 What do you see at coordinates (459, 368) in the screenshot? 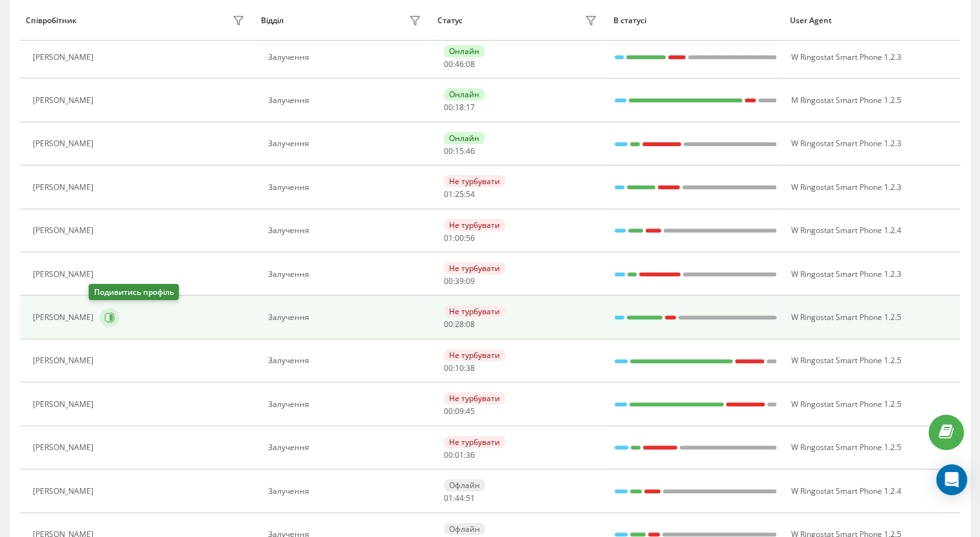
I see `span: 10` at bounding box center [459, 368].